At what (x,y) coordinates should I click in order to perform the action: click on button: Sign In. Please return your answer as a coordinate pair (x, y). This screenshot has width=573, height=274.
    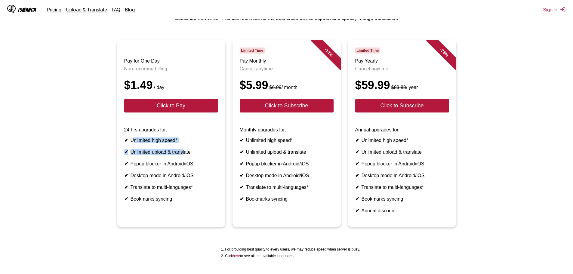
    Looking at the image, I should click on (554, 10).